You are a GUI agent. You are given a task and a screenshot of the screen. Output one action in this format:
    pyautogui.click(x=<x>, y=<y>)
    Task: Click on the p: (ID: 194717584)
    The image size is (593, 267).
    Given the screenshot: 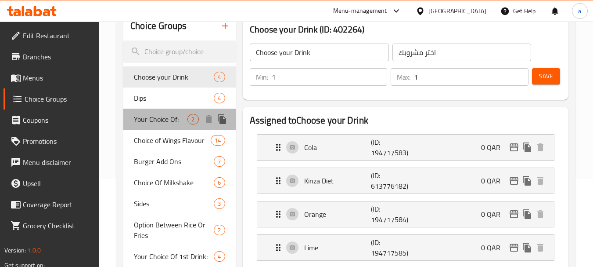 What is the action you would take?
    pyautogui.click(x=393, y=214)
    